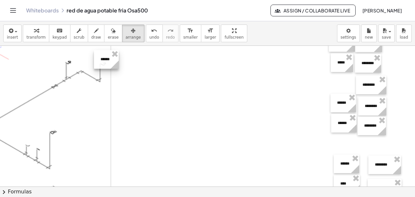 The image size is (415, 197). What do you see at coordinates (79, 37) in the screenshot?
I see `span: scrub` at bounding box center [79, 37].